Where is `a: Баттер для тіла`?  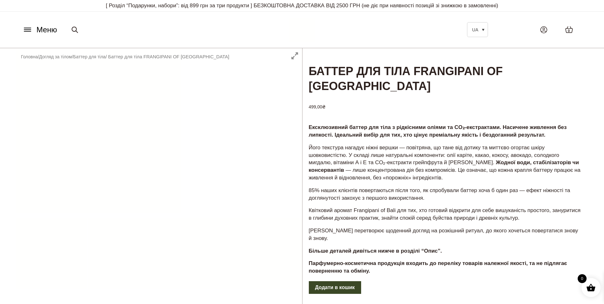
a: Баттер для тіла is located at coordinates (89, 57).